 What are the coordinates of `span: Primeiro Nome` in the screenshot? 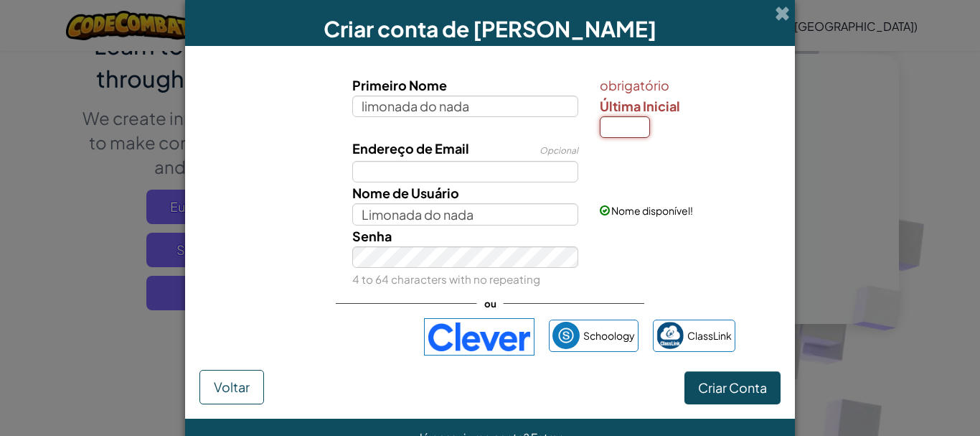 It's located at (400, 85).